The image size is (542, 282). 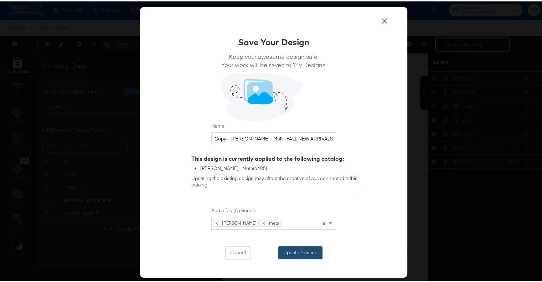 What do you see at coordinates (274, 209) in the screenshot?
I see `label: Add a Tag (Optional):` at bounding box center [274, 209].